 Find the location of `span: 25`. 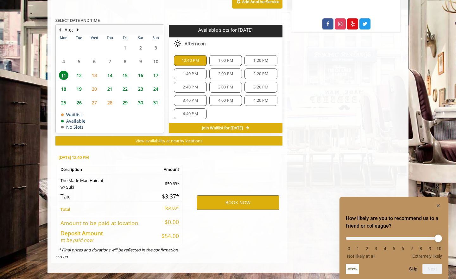

span: 25 is located at coordinates (64, 102).